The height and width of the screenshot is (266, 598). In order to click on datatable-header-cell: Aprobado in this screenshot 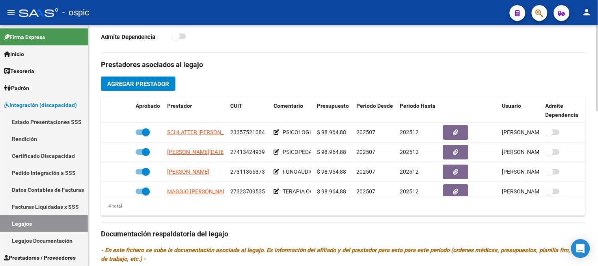, I will do `click(148, 110)`.